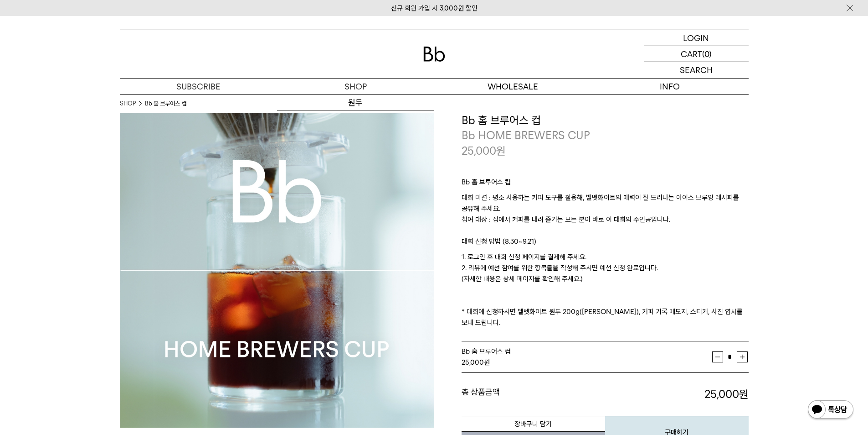  What do you see at coordinates (534, 394) in the screenshot?
I see `dt: 총 상품금액` at bounding box center [534, 394].